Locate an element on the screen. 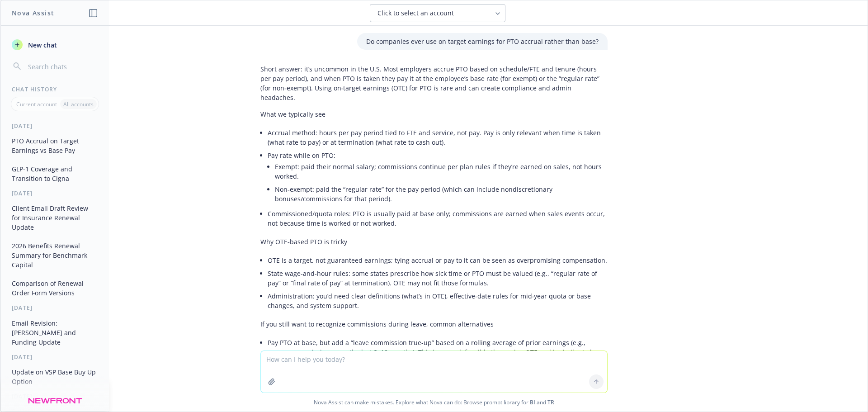 The height and width of the screenshot is (412, 868). li: Accrual method: hours per pay period tied to FTE and service, not pay. Pay is only relevant when ... is located at coordinates (437, 137).